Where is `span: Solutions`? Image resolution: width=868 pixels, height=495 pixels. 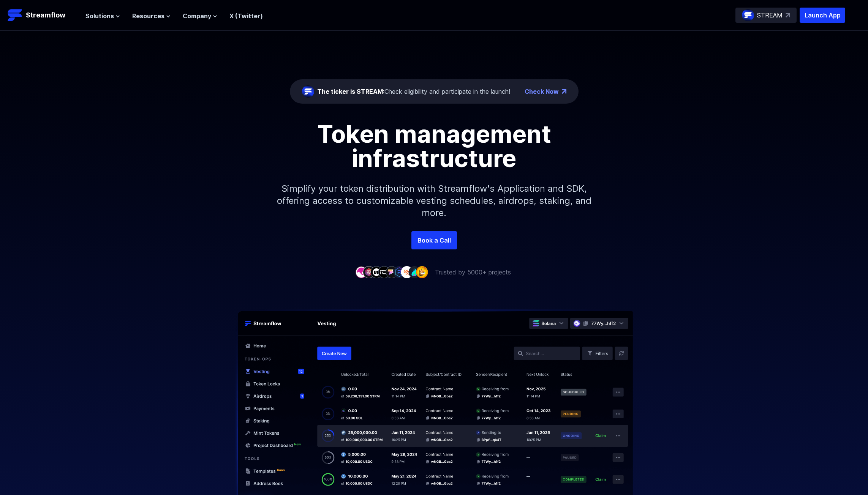
span: Solutions is located at coordinates (100, 16).